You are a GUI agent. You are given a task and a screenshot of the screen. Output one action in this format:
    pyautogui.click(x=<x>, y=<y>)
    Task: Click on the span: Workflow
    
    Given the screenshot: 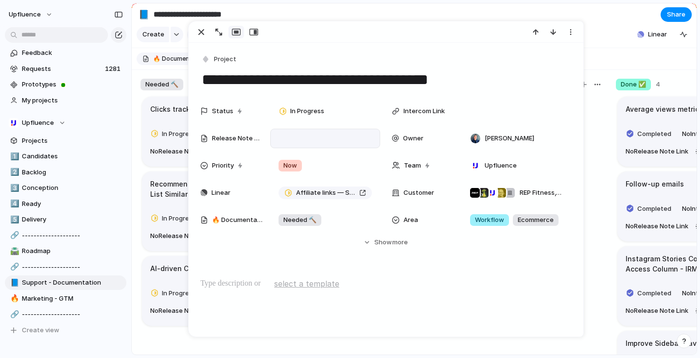 What is the action you would take?
    pyautogui.click(x=490, y=220)
    